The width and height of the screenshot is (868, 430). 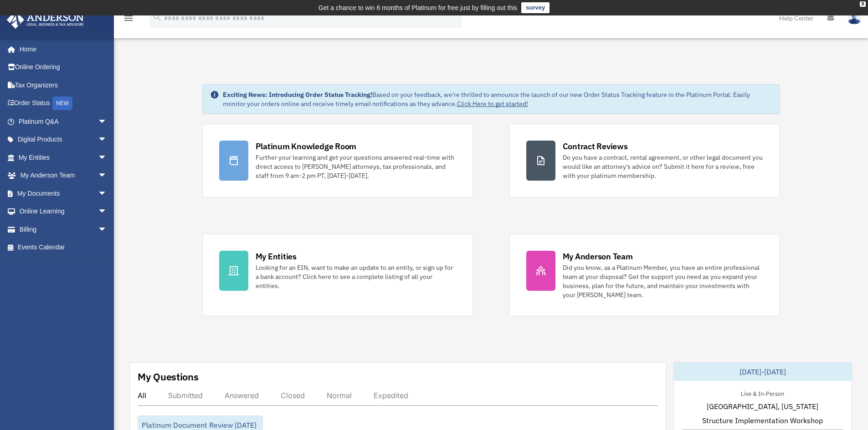 I want to click on a: My Entitiesarrow_drop_down, so click(x=63, y=158).